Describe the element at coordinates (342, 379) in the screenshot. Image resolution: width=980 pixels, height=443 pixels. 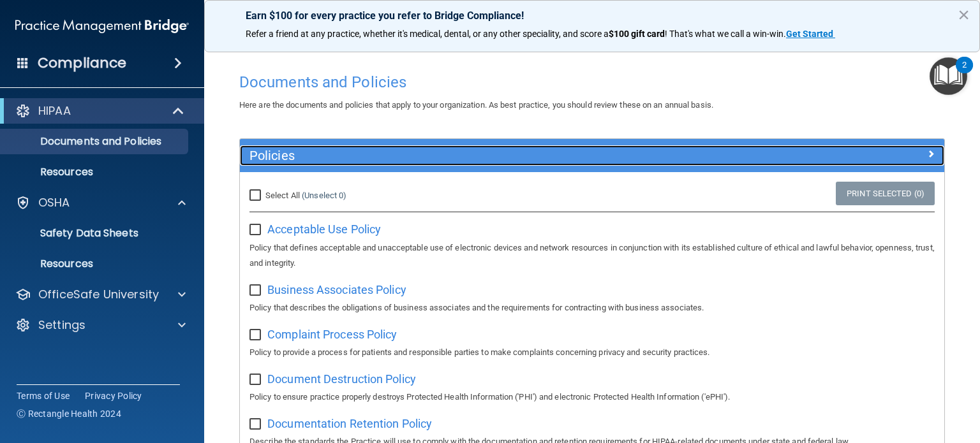
I see `span: Document Destruction Policy` at that location.